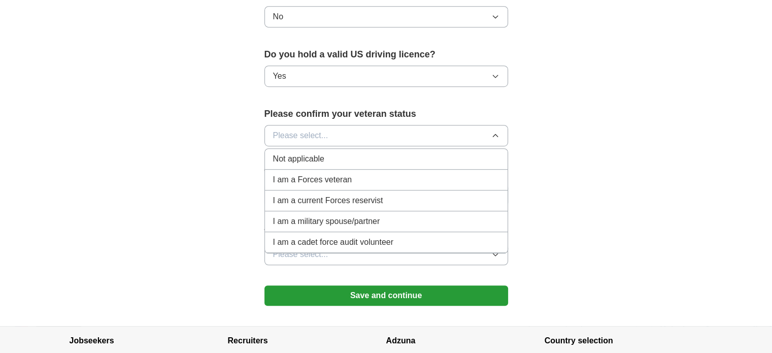 The height and width of the screenshot is (353, 772). What do you see at coordinates (386, 295) in the screenshot?
I see `button: Save and continue` at bounding box center [386, 295].